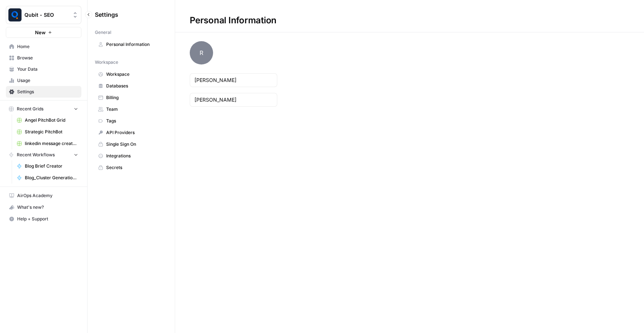 Image resolution: width=644 pixels, height=333 pixels. What do you see at coordinates (52, 120) in the screenshot?
I see `span: Angel PitchBot Grid` at bounding box center [52, 120].